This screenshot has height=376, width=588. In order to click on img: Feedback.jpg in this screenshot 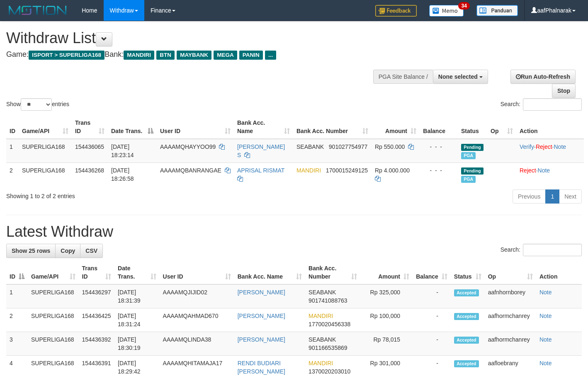, I will do `click(396, 11)`.